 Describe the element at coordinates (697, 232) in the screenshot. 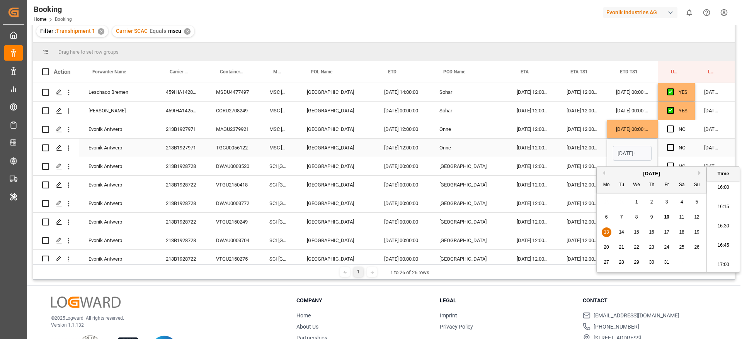

I see `span: 19` at that location.